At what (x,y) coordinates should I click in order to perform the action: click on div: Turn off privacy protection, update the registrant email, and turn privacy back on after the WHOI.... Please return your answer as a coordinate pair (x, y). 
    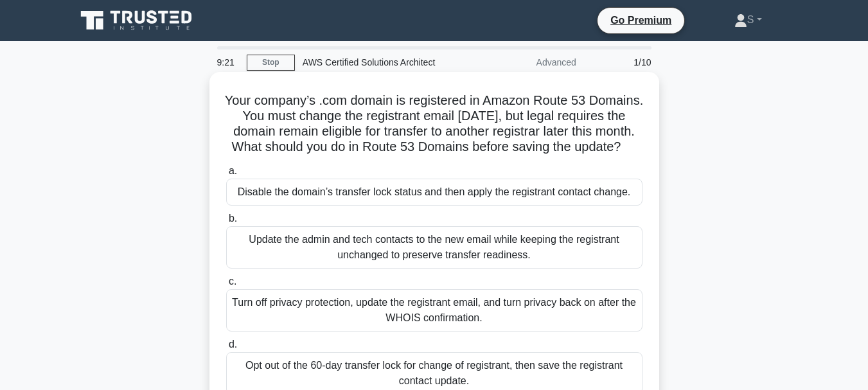
    Looking at the image, I should click on (434, 310).